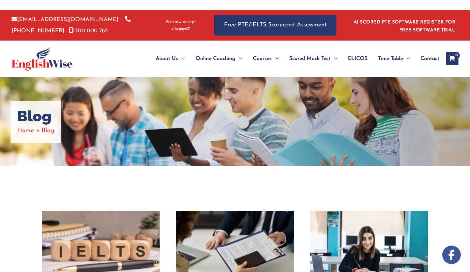 The image size is (470, 272). I want to click on span: ELICOS, so click(358, 59).